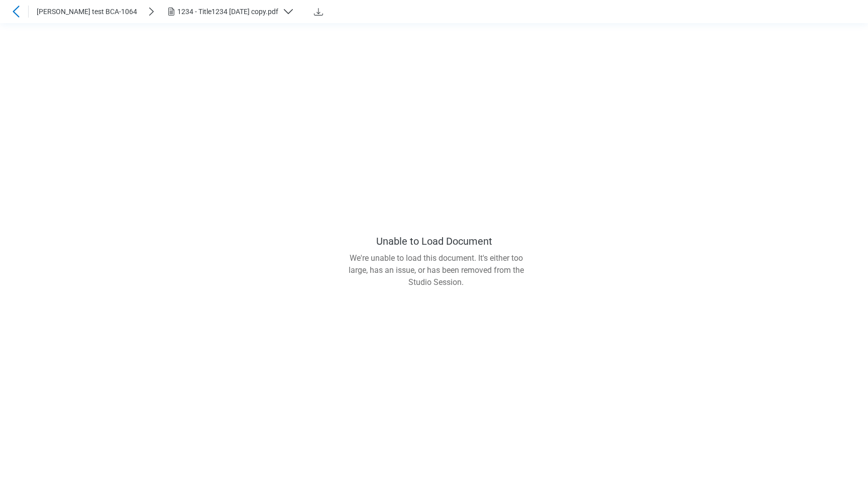 The height and width of the screenshot is (500, 868). Describe the element at coordinates (319, 12) in the screenshot. I see `button: Download` at that location.